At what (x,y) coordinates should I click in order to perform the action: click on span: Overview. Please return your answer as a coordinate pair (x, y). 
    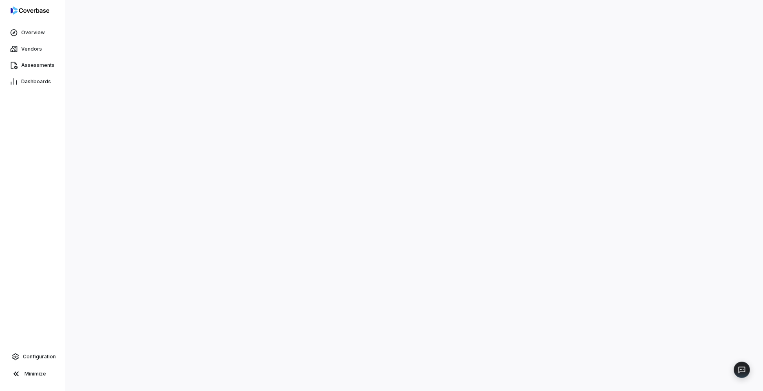
    Looking at the image, I should click on (33, 33).